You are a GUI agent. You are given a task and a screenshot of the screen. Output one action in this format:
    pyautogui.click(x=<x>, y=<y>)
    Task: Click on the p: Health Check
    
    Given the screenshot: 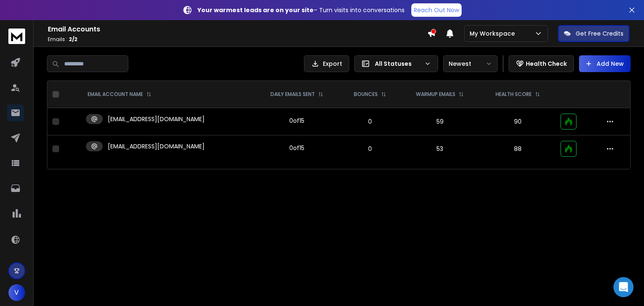 What is the action you would take?
    pyautogui.click(x=546, y=64)
    